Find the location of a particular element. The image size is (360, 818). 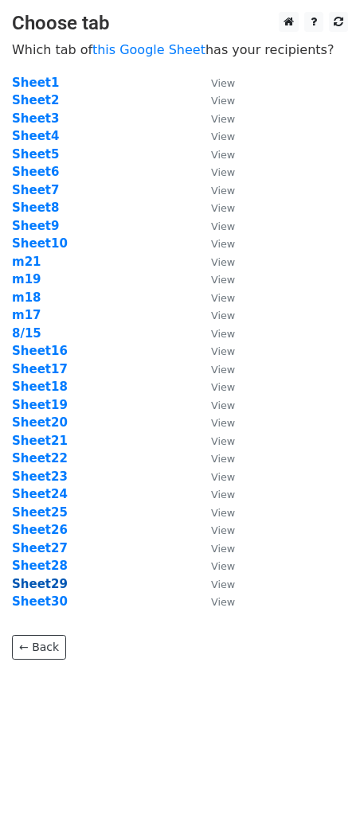

strong: Sheet29 is located at coordinates (40, 584).